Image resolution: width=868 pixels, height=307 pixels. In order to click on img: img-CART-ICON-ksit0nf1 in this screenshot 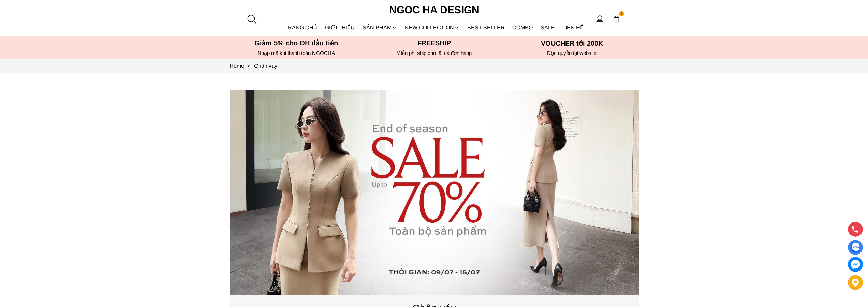, I will do `click(616, 20)`.